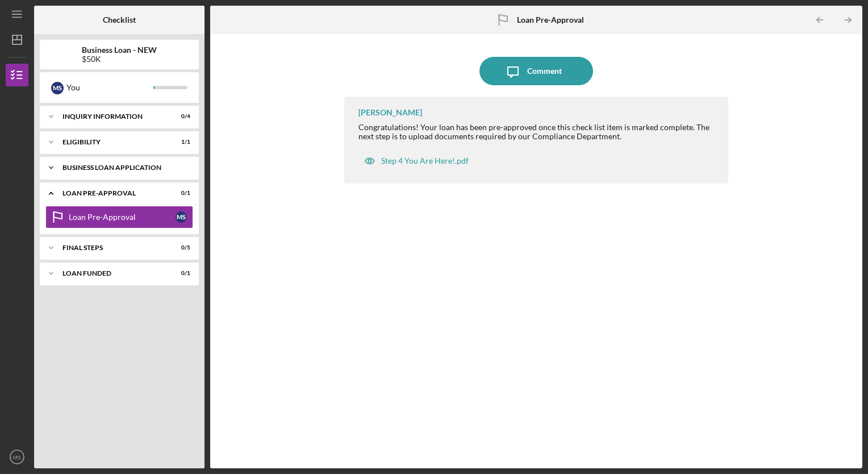  I want to click on button: Comment, so click(536, 71).